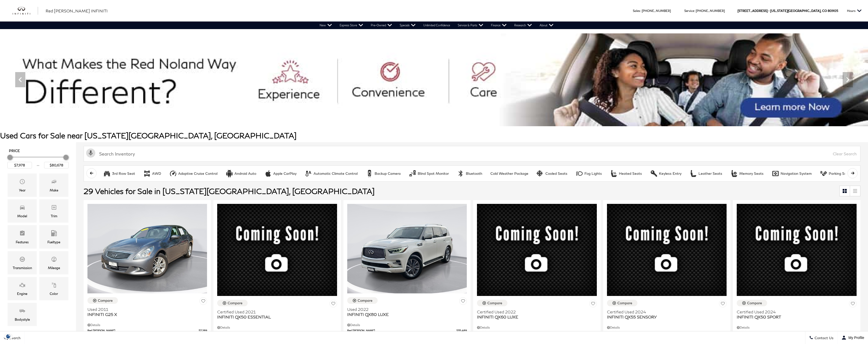 Image resolution: width=868 pixels, height=344 pixels. I want to click on div: YearYear, so click(22, 185).